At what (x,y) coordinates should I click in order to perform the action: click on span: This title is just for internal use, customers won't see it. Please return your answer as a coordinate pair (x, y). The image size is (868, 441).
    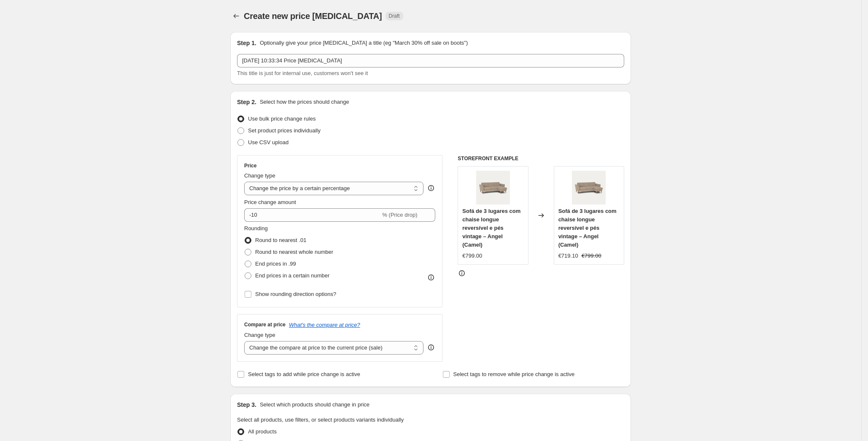
    Looking at the image, I should click on (302, 73).